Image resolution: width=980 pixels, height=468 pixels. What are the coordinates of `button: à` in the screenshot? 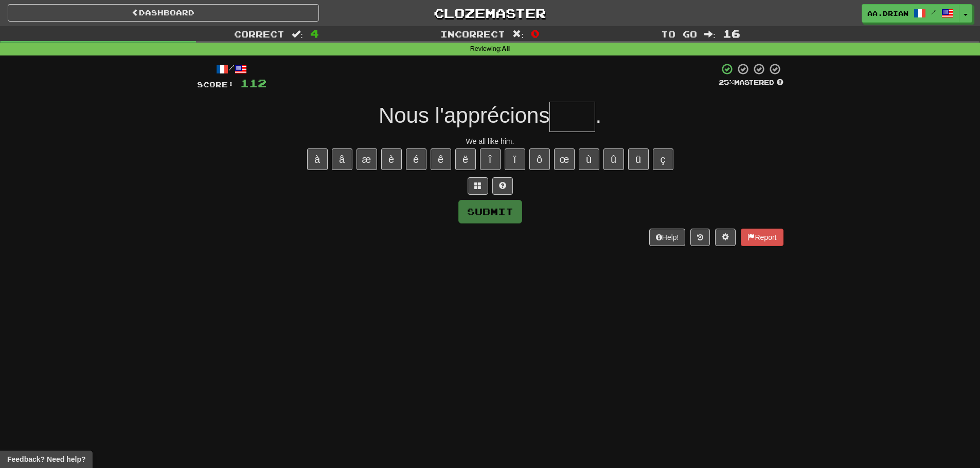 It's located at (318, 159).